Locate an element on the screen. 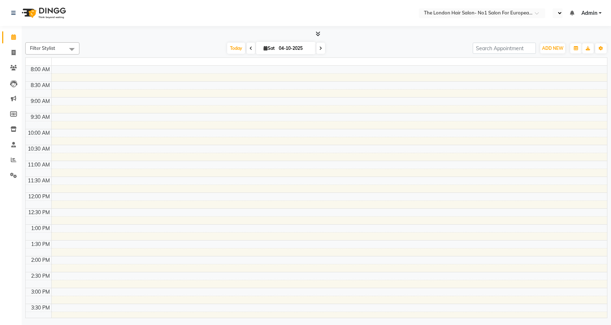  div: 1:00 PM is located at coordinates (40, 228).